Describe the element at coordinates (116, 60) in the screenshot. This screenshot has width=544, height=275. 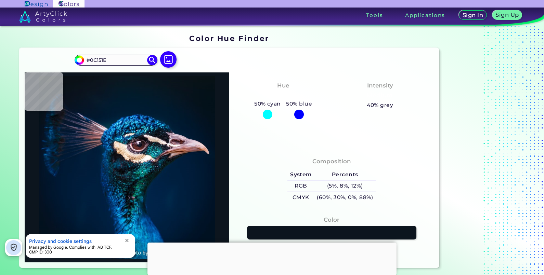
I see `input: type color..` at that location.